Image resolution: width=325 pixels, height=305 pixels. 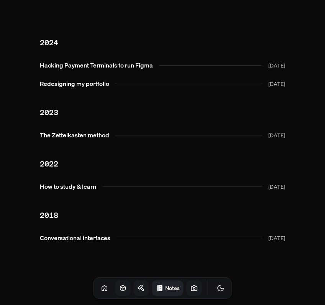 I want to click on h2: 2024, so click(x=163, y=43).